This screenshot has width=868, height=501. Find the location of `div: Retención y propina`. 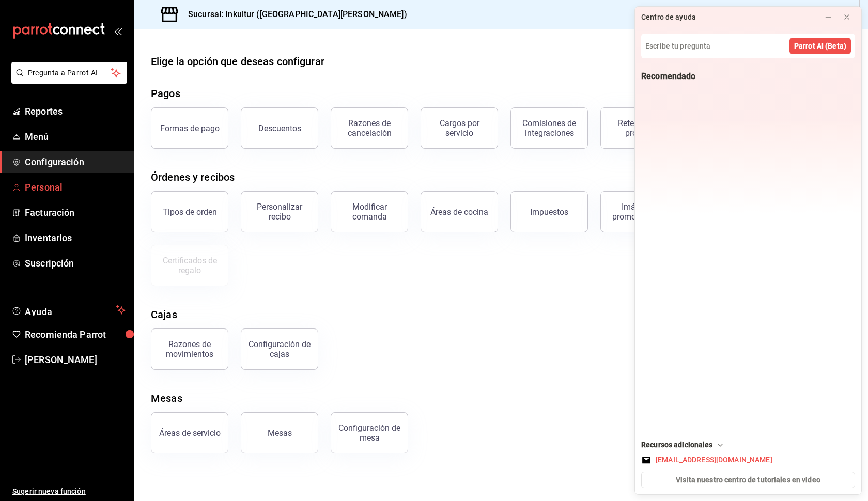

div: Retención y propina is located at coordinates (639, 128).